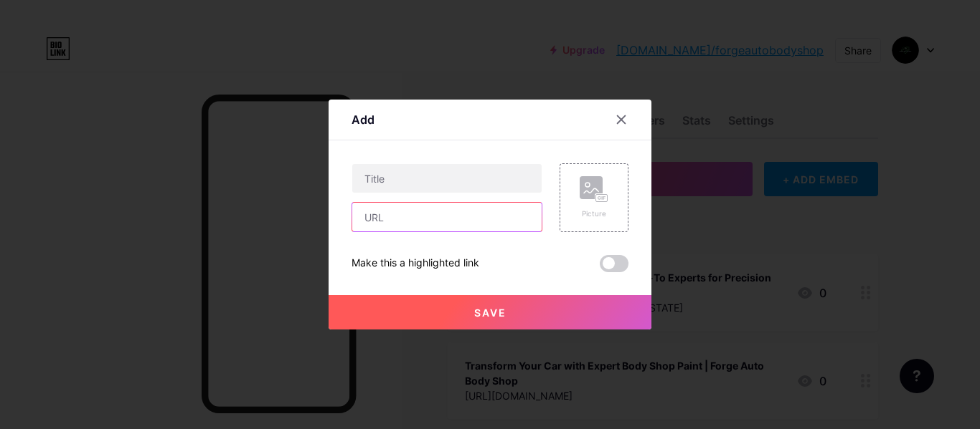  Describe the element at coordinates (490, 312) in the screenshot. I see `span: Save` at that location.